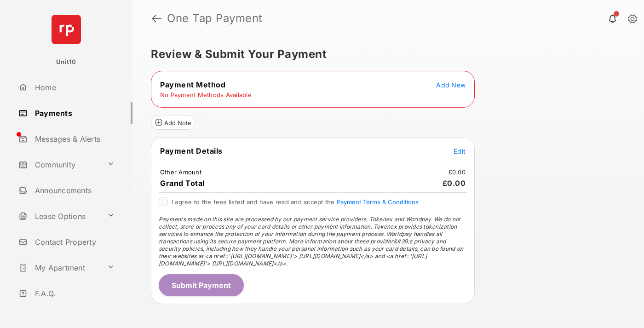 Image resolution: width=644 pixels, height=328 pixels. What do you see at coordinates (460, 151) in the screenshot?
I see `span: Edit` at bounding box center [460, 151].